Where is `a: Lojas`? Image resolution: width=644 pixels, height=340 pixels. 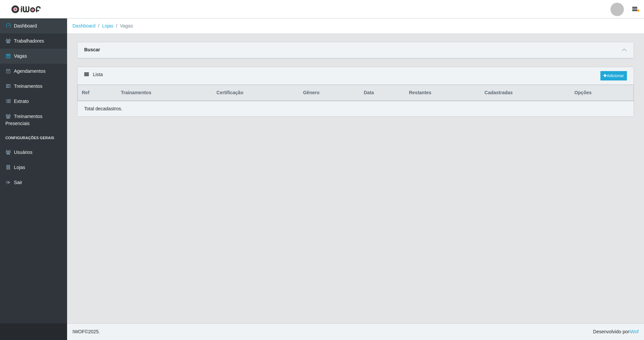
a: Lojas is located at coordinates (107, 26).